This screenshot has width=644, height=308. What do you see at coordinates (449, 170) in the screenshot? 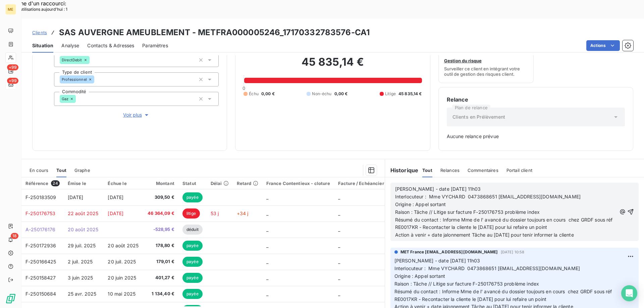
I see `span: Relances` at bounding box center [449, 170].